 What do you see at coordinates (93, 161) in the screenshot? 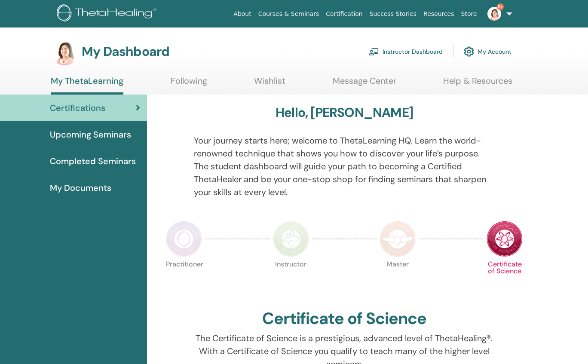
I see `span: Completed Seminars` at bounding box center [93, 161].